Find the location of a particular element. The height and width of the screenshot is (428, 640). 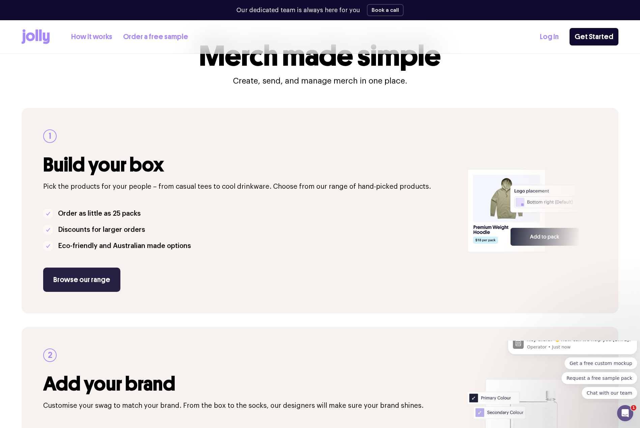

p: Pick the products for your people – from casual tees to cool drinkware. Choose from our range of ... is located at coordinates (251, 187).